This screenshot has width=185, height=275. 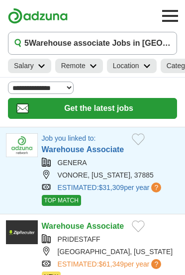 What do you see at coordinates (99, 108) in the screenshot?
I see `span: Get the latest jobs` at bounding box center [99, 108].